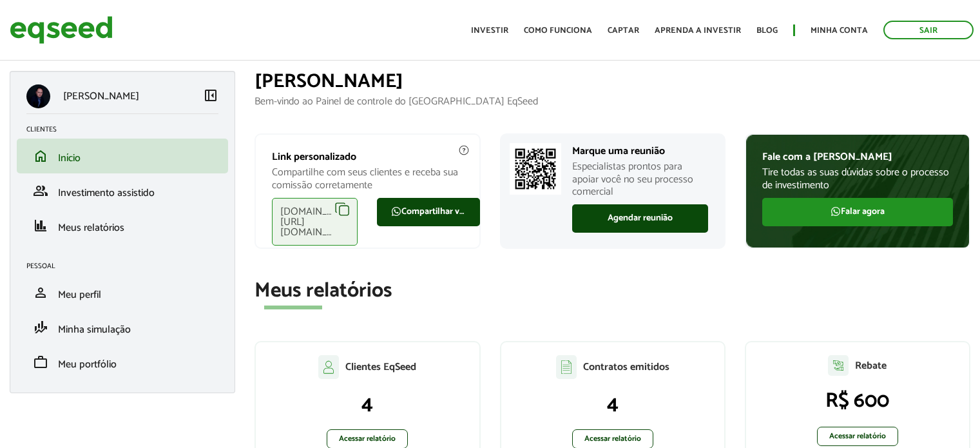 The image size is (980, 448). I want to click on span: group, so click(41, 191).